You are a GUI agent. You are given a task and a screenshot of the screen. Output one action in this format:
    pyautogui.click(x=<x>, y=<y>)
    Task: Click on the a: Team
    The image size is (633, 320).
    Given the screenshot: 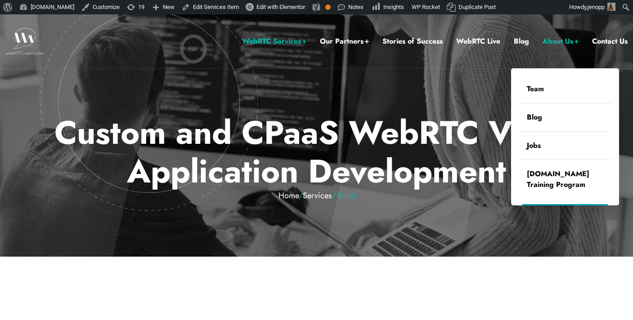 What is the action you would take?
    pyautogui.click(x=565, y=89)
    